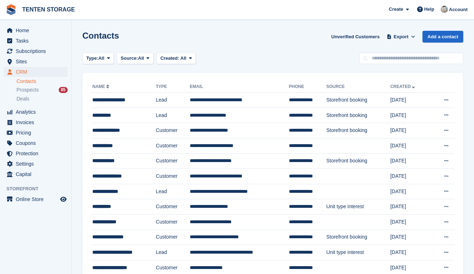 This screenshot has width=474, height=274. Describe the element at coordinates (396, 9) in the screenshot. I see `span: Create` at that location.